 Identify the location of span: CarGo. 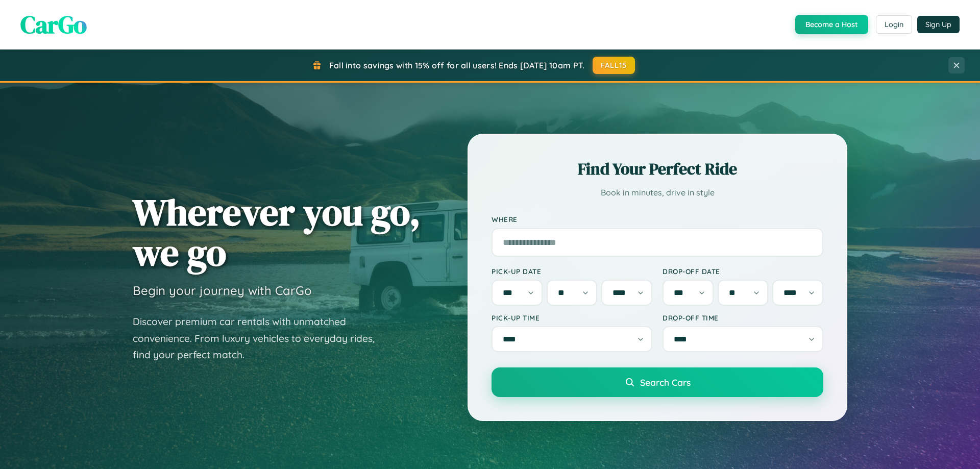
(54, 24).